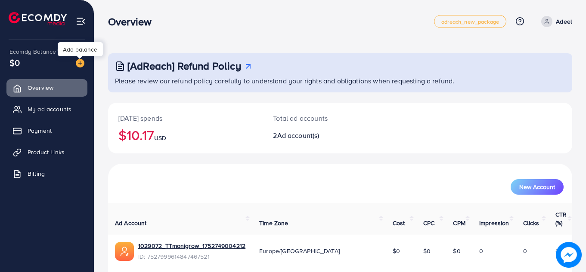  What do you see at coordinates (429, 223) in the screenshot?
I see `span: CPC` at bounding box center [429, 223].